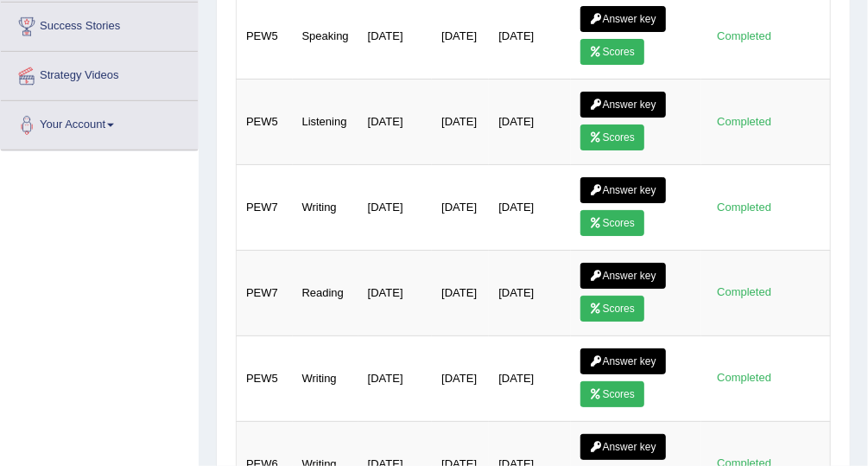  Describe the element at coordinates (326, 121) in the screenshot. I see `td: Listening` at that location.